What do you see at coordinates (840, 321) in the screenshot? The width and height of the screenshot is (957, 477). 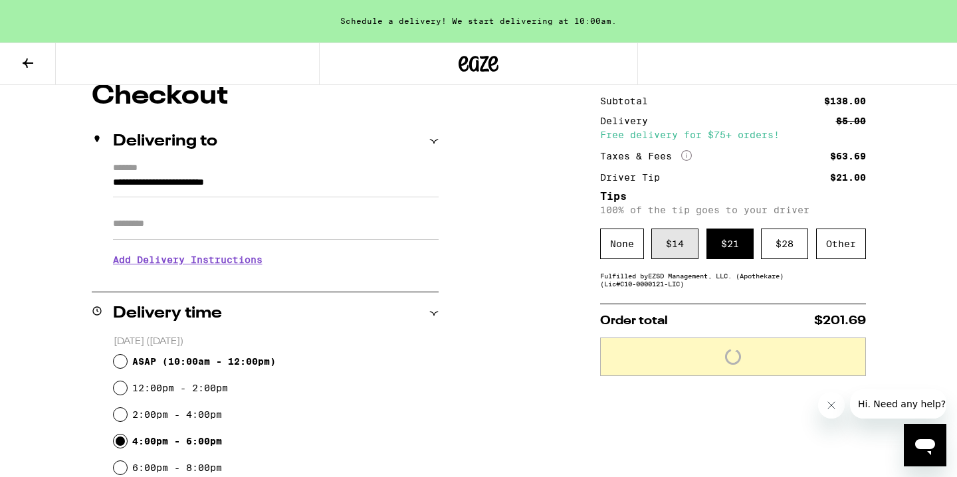 I see `span: $201.69` at bounding box center [840, 321].